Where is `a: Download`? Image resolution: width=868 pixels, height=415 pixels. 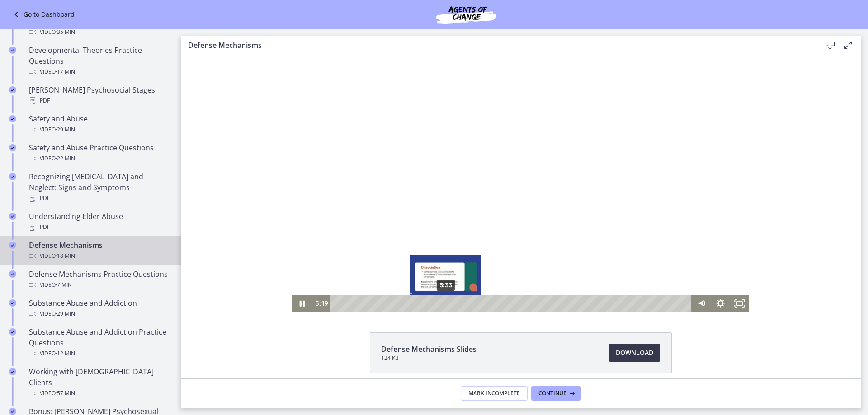 a: Download is located at coordinates (634, 353).